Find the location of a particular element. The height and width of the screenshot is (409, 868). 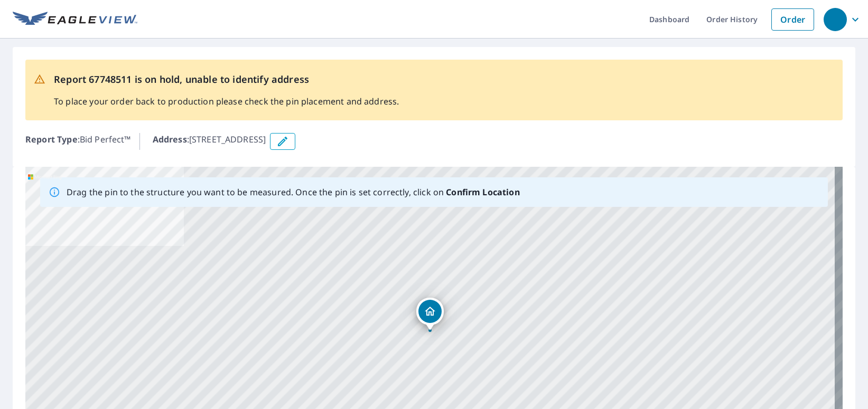

p: Report 67748511 is on hold, unable to identify address is located at coordinates (226, 79).